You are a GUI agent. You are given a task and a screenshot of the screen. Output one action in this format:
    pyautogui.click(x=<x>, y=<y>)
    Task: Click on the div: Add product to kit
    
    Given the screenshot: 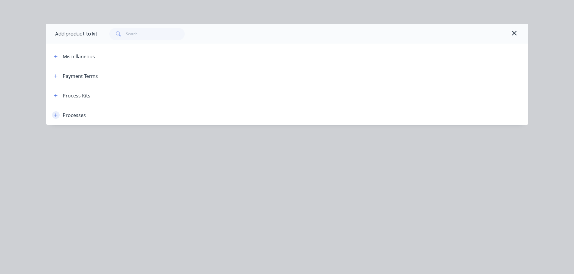 What is the action you would take?
    pyautogui.click(x=76, y=34)
    